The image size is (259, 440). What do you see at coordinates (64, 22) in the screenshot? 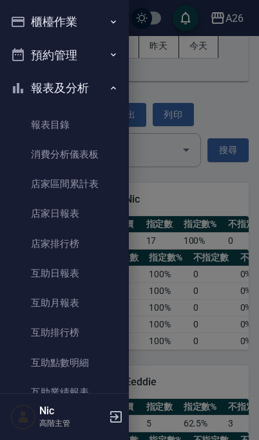
I see `button: 櫃檯作業` at bounding box center [64, 22].